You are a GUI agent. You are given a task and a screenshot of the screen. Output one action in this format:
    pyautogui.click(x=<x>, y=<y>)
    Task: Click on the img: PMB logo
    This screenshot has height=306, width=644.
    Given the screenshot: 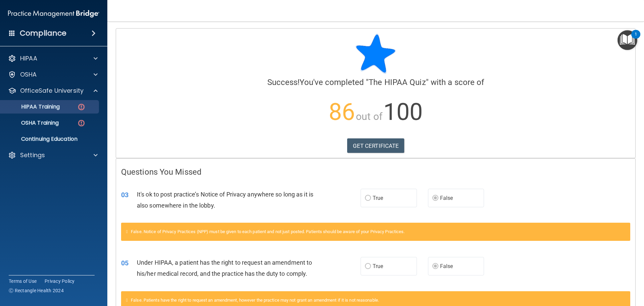 What is the action you would take?
    pyautogui.click(x=54, y=14)
    